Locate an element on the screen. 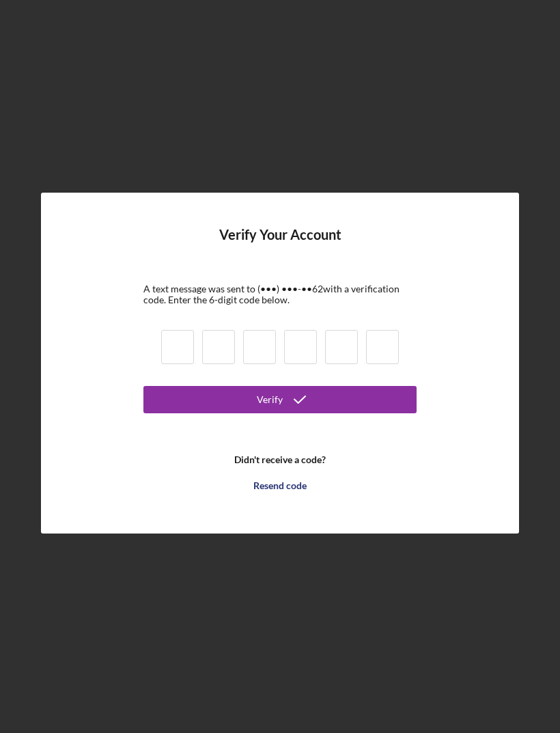 The height and width of the screenshot is (733, 560). button: Resend code is located at coordinates (280, 485).